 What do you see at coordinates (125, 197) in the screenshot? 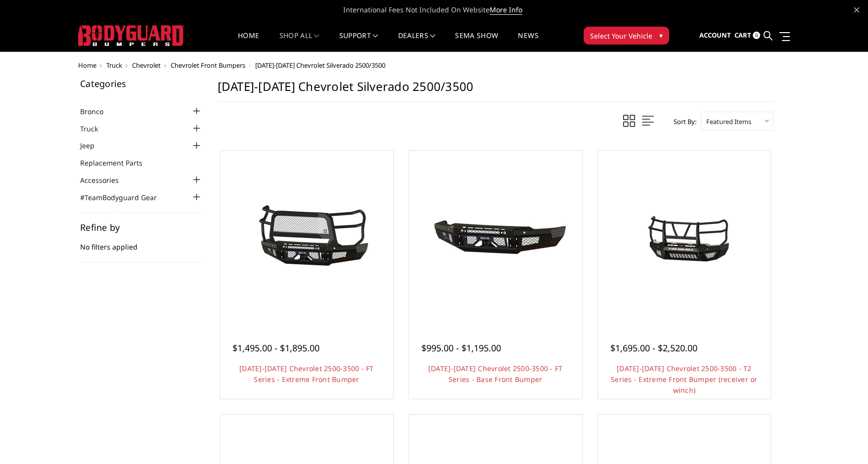
I see `a: #TeamBodyguard Gear` at bounding box center [125, 197].